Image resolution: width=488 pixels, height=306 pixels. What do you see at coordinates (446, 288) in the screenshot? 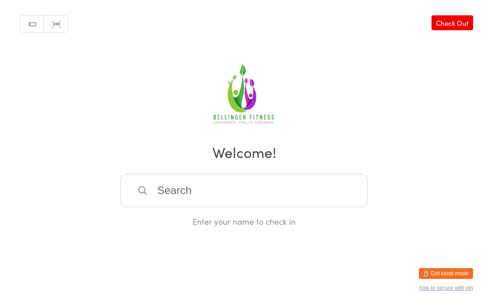
I see `button: how to secure with pin` at bounding box center [446, 288].